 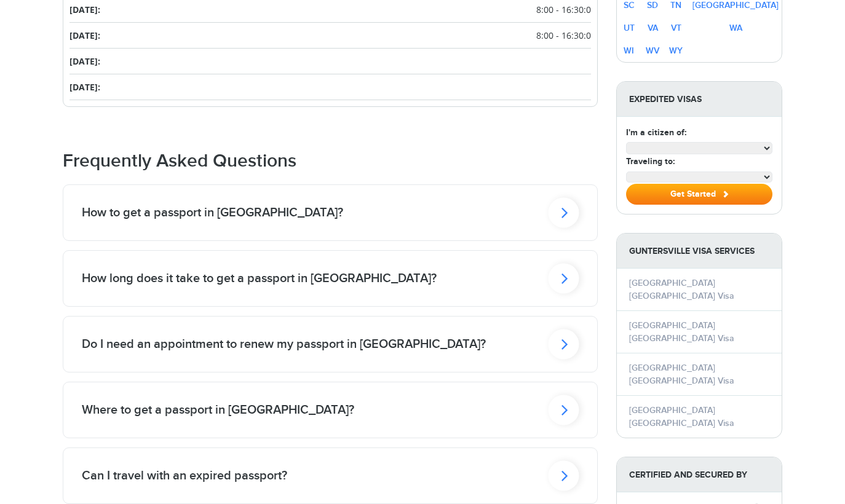 I want to click on strong: Expedited Visas, so click(x=700, y=99).